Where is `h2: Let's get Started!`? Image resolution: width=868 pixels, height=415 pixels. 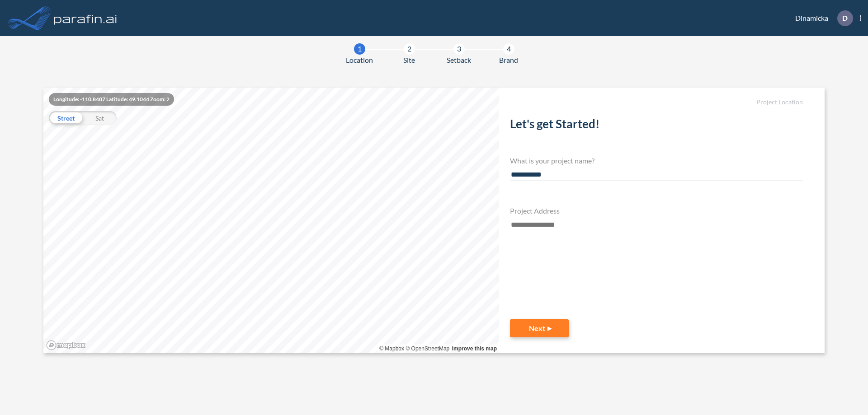 h2: Let's get Started! is located at coordinates (656, 126).